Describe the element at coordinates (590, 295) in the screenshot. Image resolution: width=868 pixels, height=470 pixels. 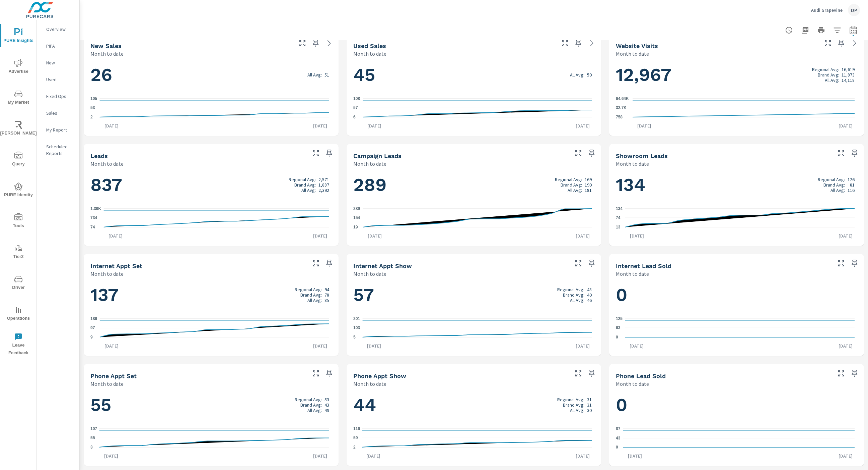
I see `p: 40` at that location.